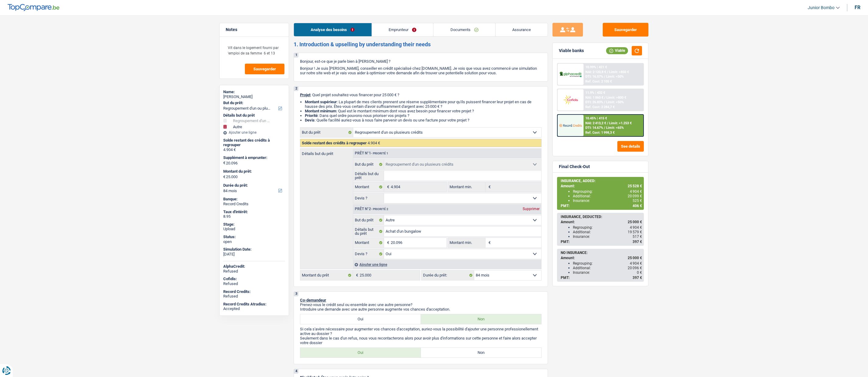 This screenshot has width=868, height=377. Describe the element at coordinates (254, 279) in the screenshot. I see `div: Cofidis:` at that location.